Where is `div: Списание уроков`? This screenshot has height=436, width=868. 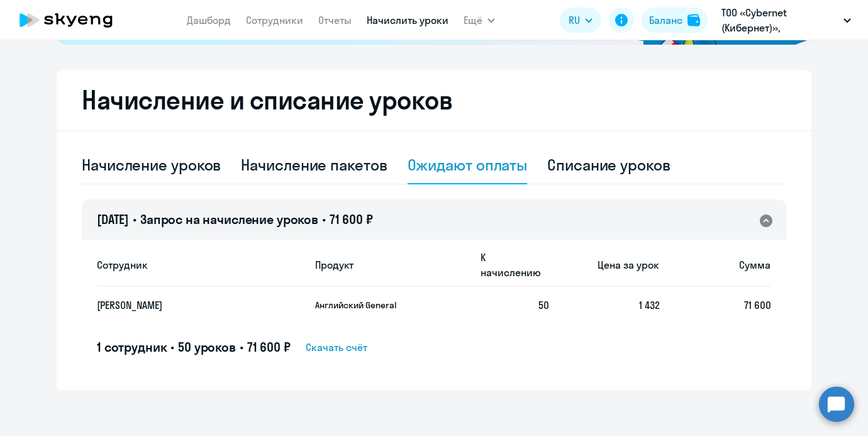 div: Списание уроков is located at coordinates (609, 165).